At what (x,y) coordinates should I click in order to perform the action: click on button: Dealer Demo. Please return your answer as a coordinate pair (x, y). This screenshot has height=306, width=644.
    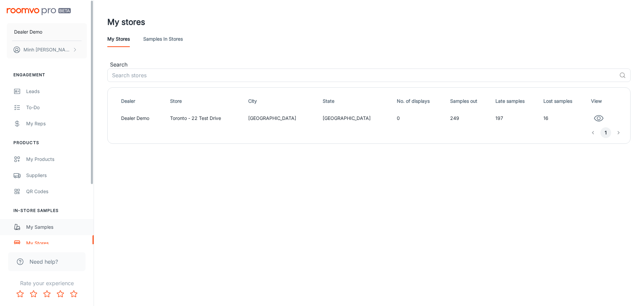
    Looking at the image, I should click on (46, 31).